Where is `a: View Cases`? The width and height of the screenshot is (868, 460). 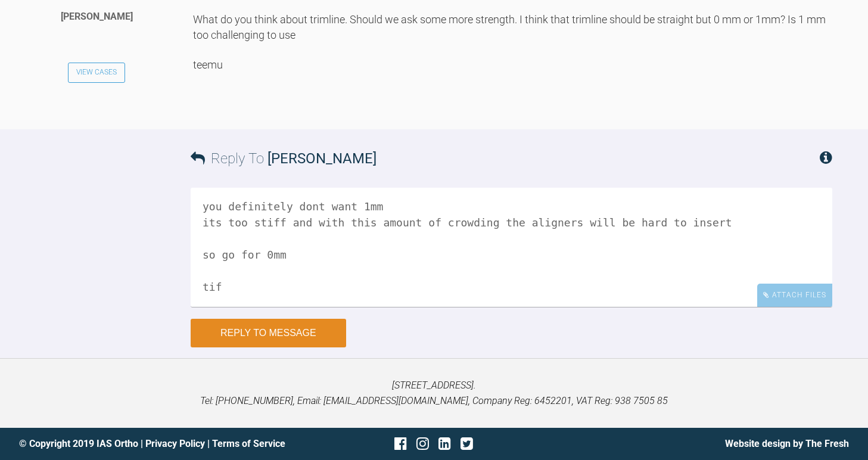 a: View Cases is located at coordinates (97, 73).